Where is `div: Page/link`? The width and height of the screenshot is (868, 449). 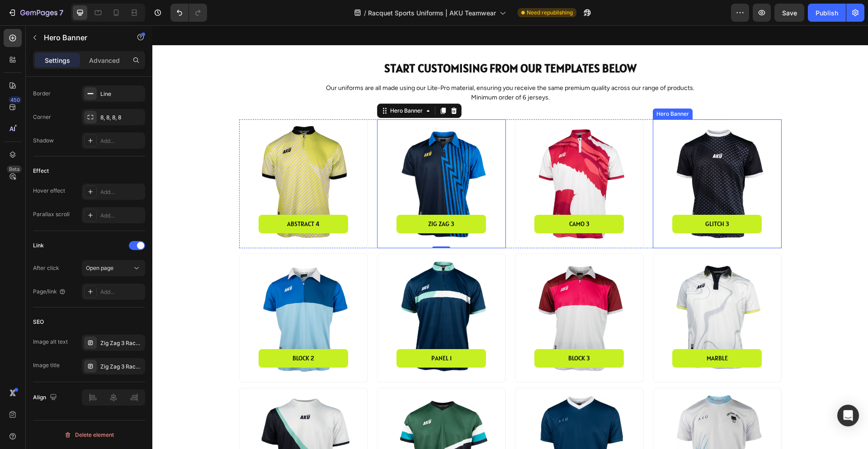
div: Page/link is located at coordinates (49, 292).